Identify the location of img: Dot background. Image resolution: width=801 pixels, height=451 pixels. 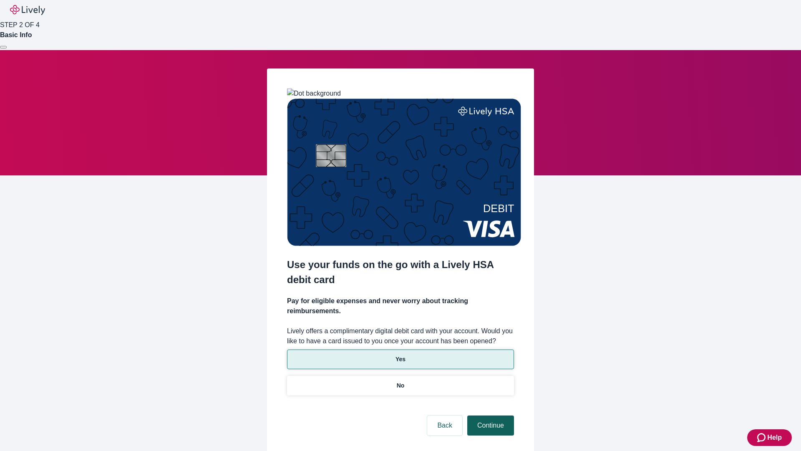
(314, 93).